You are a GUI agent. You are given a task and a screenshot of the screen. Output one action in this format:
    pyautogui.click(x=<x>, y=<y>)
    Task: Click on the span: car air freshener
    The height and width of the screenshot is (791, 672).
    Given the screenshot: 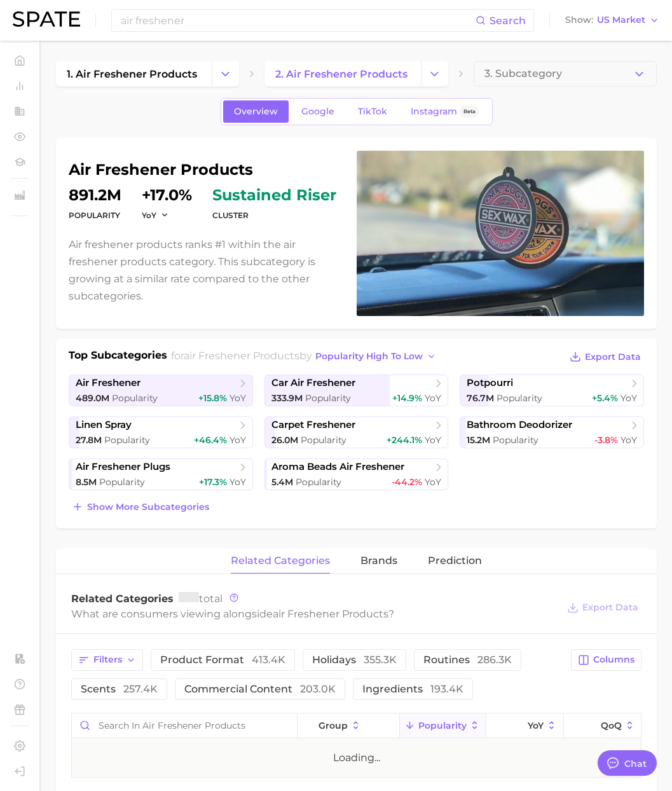 What is the action you would take?
    pyautogui.click(x=314, y=383)
    